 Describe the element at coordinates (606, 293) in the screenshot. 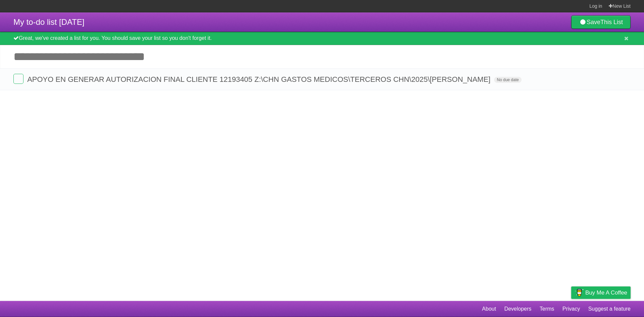

I see `span: Buy me a coffee` at that location.